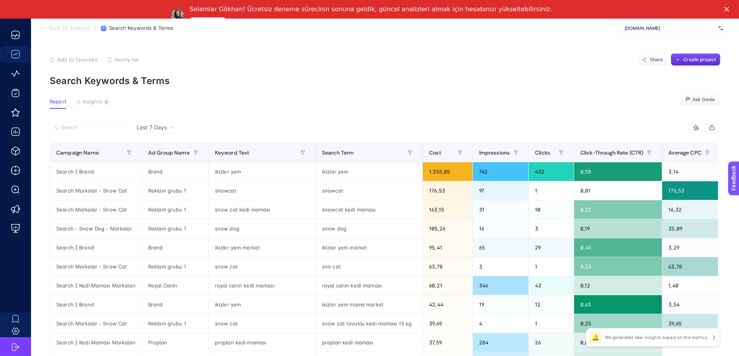  What do you see at coordinates (501, 286) in the screenshot?
I see `div: 346` at bounding box center [501, 286].